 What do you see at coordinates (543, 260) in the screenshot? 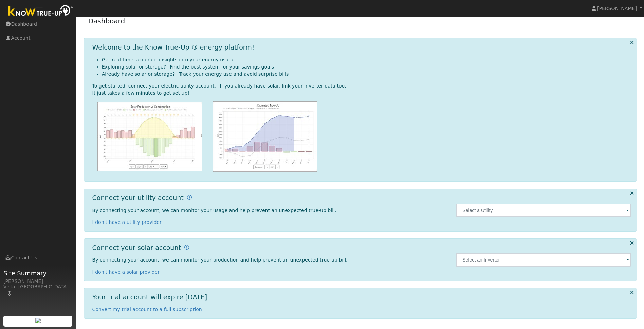
I see `input: Select an Inverter` at bounding box center [543, 260].